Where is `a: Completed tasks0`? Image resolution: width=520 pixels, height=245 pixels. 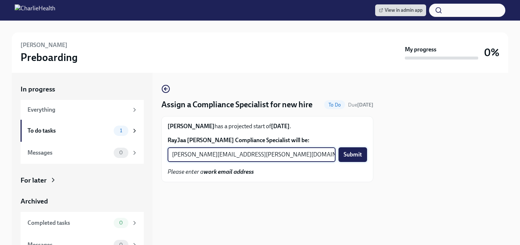
a: Completed tasks0 is located at coordinates (82, 223).